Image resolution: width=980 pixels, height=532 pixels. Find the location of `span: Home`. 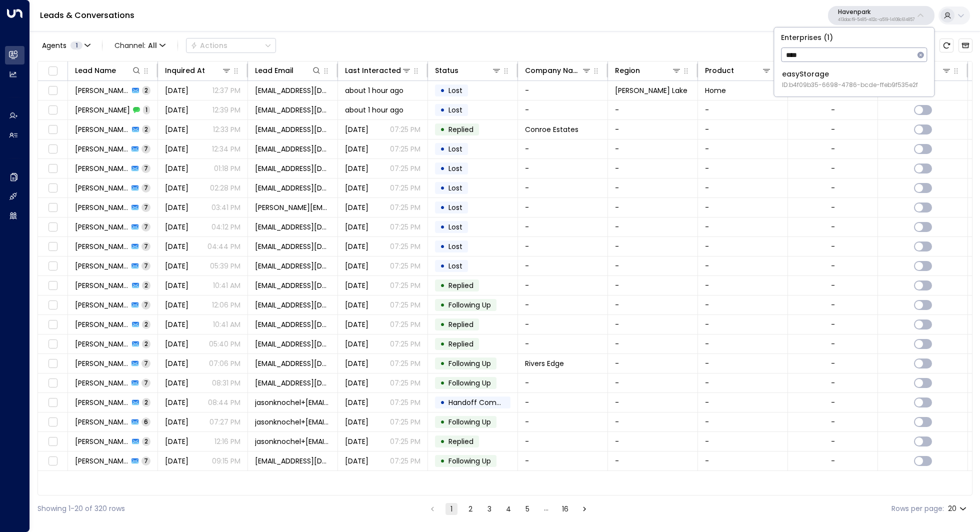

span: Home is located at coordinates (716, 91).